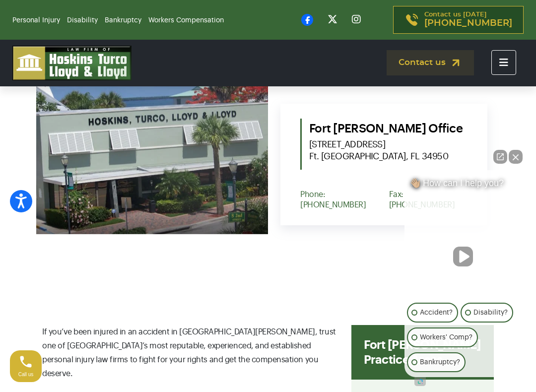 The height and width of the screenshot is (392, 536). What do you see at coordinates (344, 200) in the screenshot?
I see `p: Phone:` at bounding box center [344, 200].